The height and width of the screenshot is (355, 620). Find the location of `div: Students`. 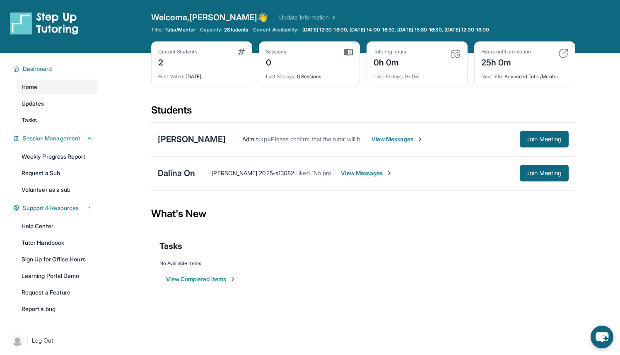

div: Students is located at coordinates (363, 113).